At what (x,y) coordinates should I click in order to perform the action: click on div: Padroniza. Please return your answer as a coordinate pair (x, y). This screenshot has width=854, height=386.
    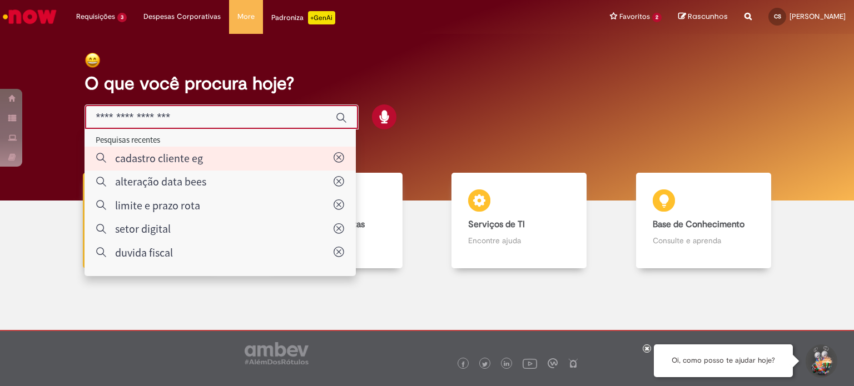
    Looking at the image, I should click on (303, 18).